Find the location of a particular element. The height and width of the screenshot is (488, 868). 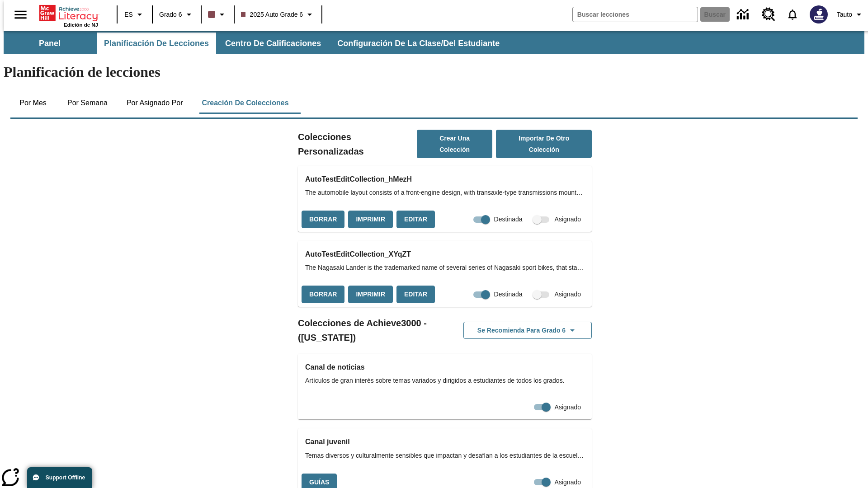

img: Avatar is located at coordinates (819, 15).